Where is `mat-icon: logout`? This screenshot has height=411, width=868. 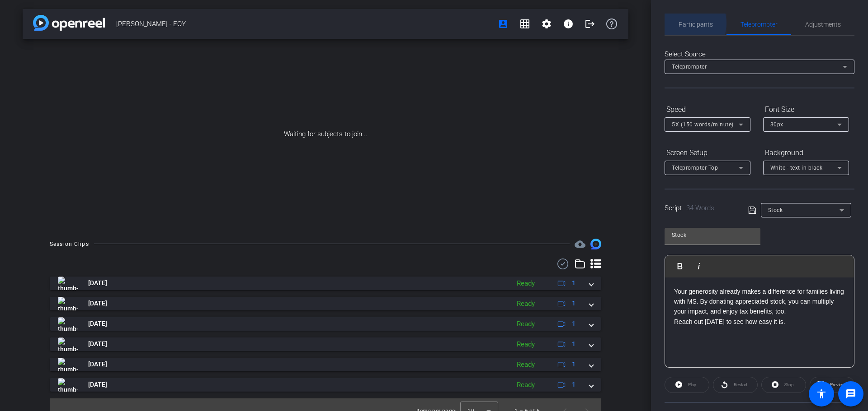 mat-icon: logout is located at coordinates (589, 24).